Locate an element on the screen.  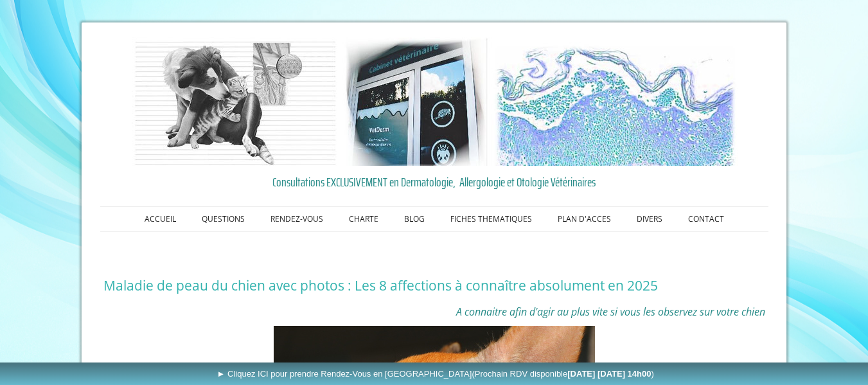
a: DIVERS is located at coordinates (650, 219).